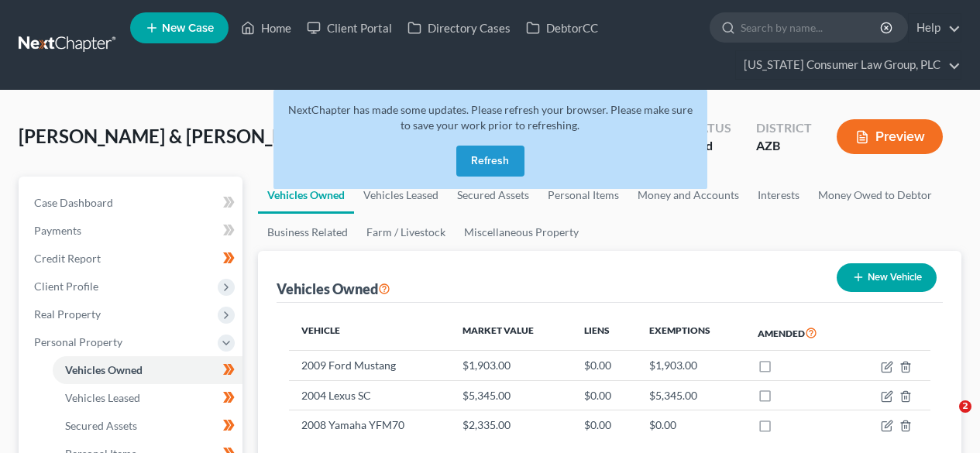 The image size is (980, 453). Describe the element at coordinates (132, 202) in the screenshot. I see `a: Case Dashboard` at that location.